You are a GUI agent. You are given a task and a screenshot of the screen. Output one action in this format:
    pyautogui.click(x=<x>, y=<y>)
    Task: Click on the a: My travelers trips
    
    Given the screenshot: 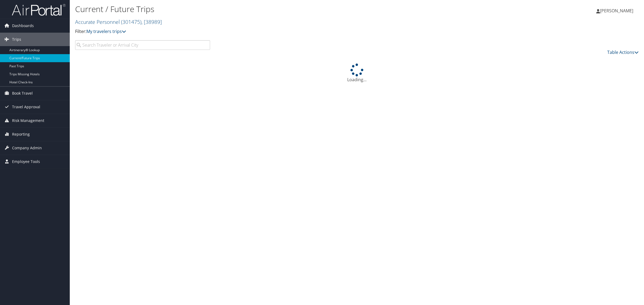 What is the action you would take?
    pyautogui.click(x=106, y=31)
    